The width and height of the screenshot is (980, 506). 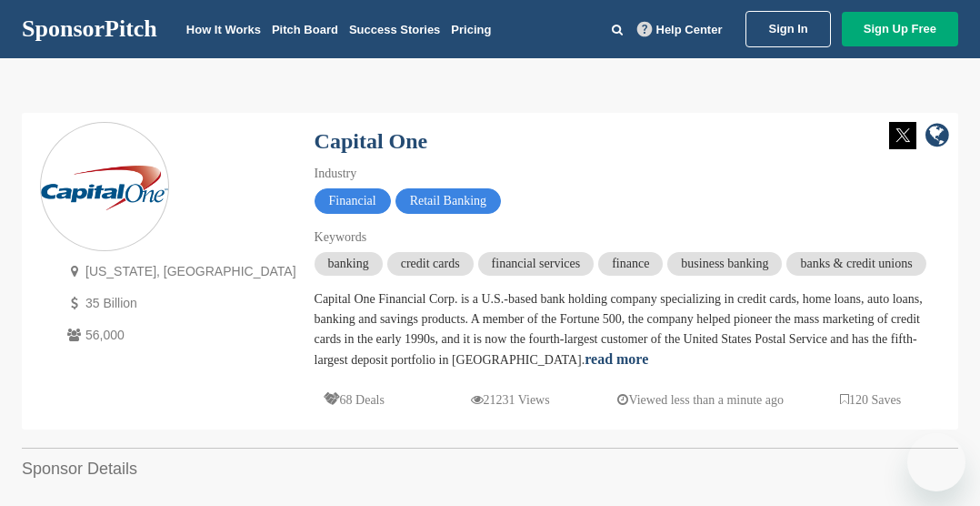 I want to click on div: Capital One Financial Corp. is a U.S.-based bank holding company specializing in credit cards, ho..., so click(x=627, y=329).